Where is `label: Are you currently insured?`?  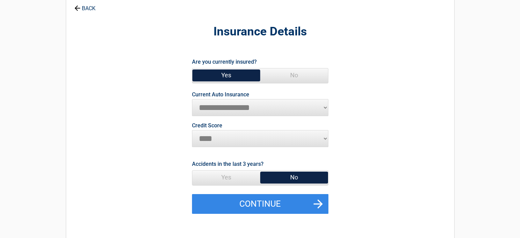 label: Are you currently insured? is located at coordinates (224, 62).